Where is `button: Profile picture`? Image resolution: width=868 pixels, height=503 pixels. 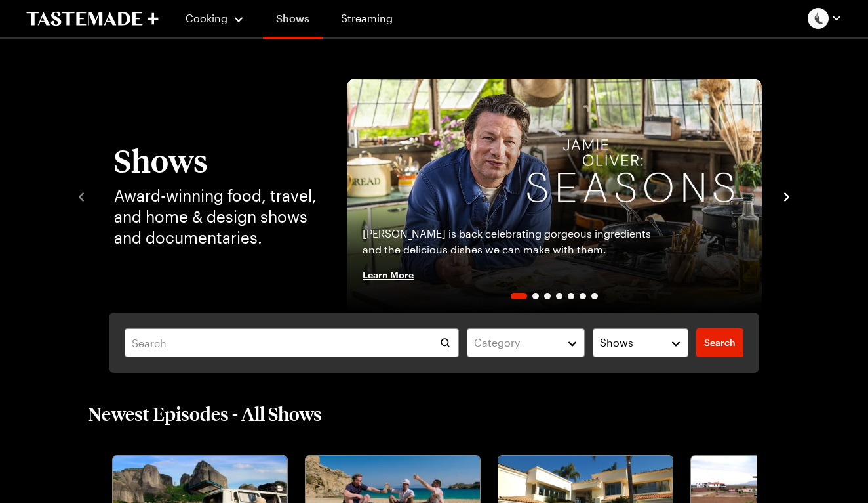
button: Profile picture is located at coordinates (825, 18).